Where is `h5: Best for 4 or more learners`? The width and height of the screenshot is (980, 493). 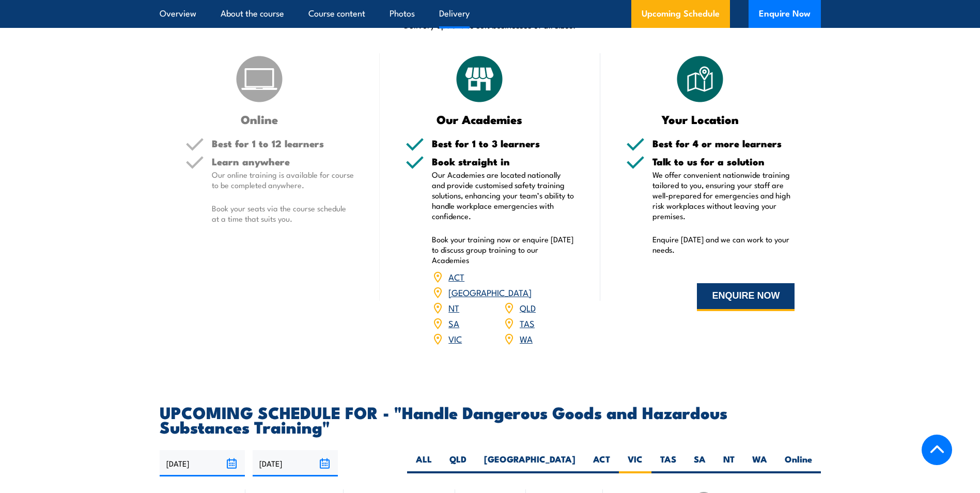 h5: Best for 4 or more learners is located at coordinates (724, 143).